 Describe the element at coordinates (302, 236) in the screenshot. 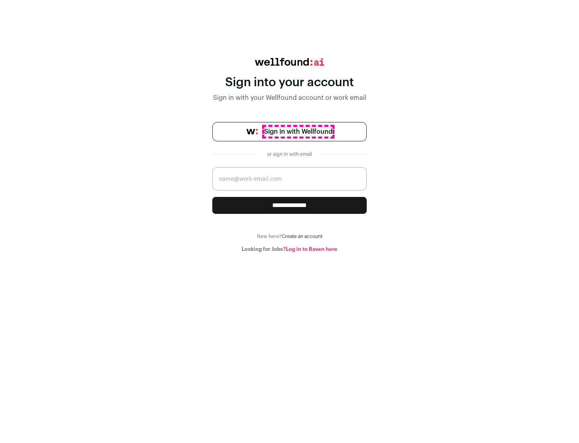

I see `a: Create an account` at that location.